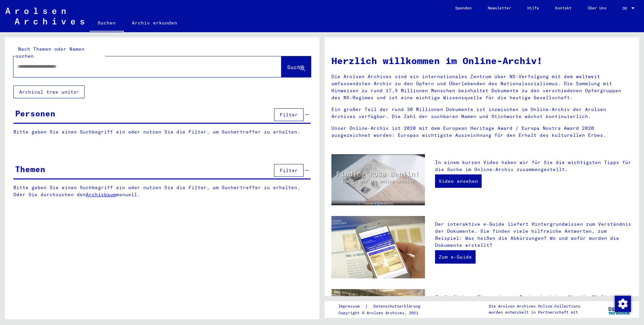 This screenshot has height=325, width=644. What do you see at coordinates (534, 166) in the screenshot?
I see `p: In einem kurzen Video haben wir für Sie die wichtigsten Tipps für die Suche im Online-Archiv zusa...` at bounding box center [534, 166].